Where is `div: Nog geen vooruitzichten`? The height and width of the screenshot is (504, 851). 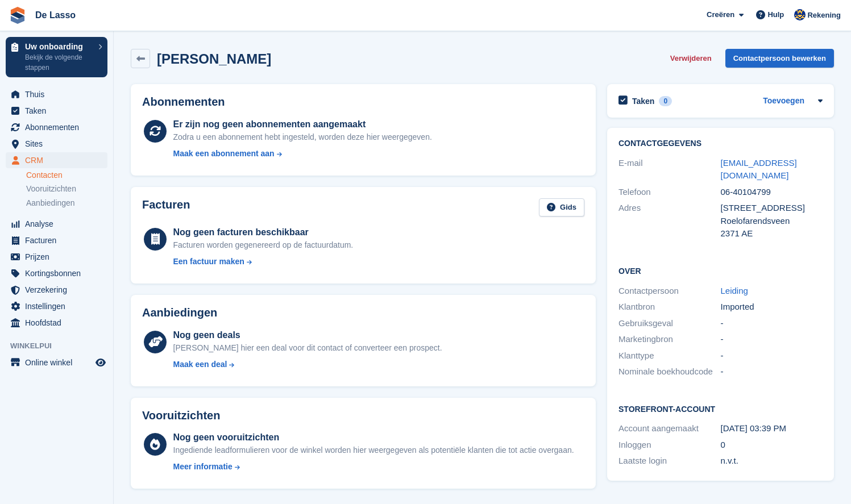 div: Nog geen vooruitzichten is located at coordinates (373, 438).